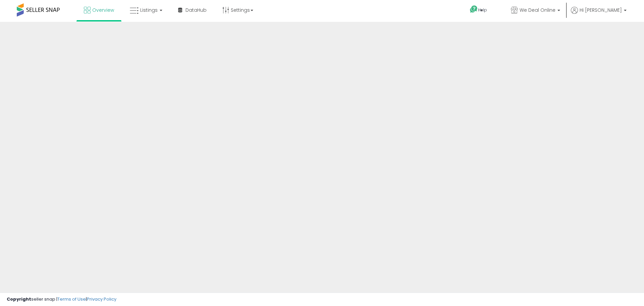 The height and width of the screenshot is (306, 644). What do you see at coordinates (474, 9) in the screenshot?
I see `i: Get Help` at bounding box center [474, 9].